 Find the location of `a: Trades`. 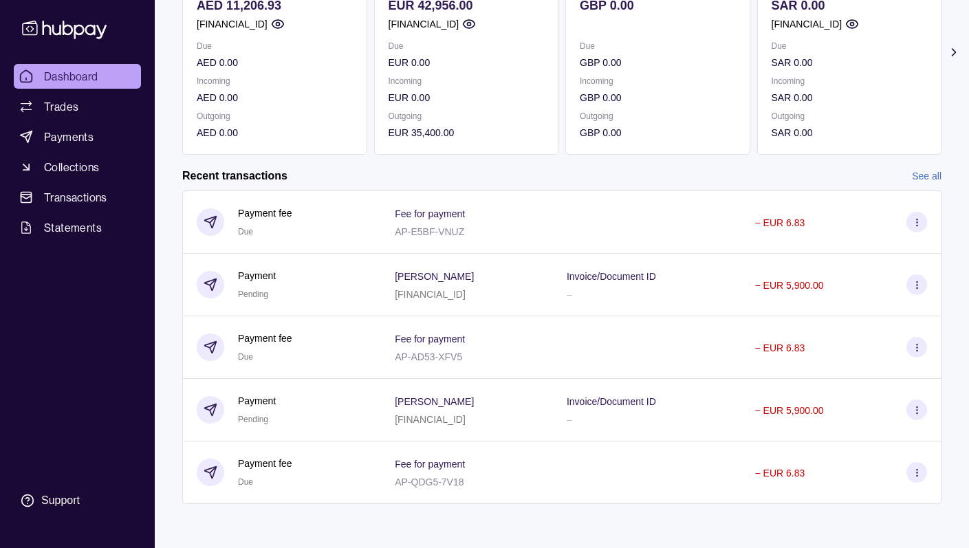

a: Trades is located at coordinates (77, 107).